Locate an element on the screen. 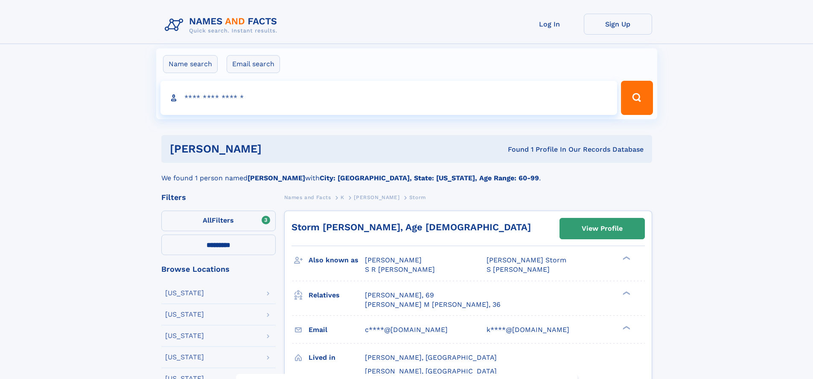 The image size is (813, 379). div: We found 1 person named with . is located at coordinates (407, 173).